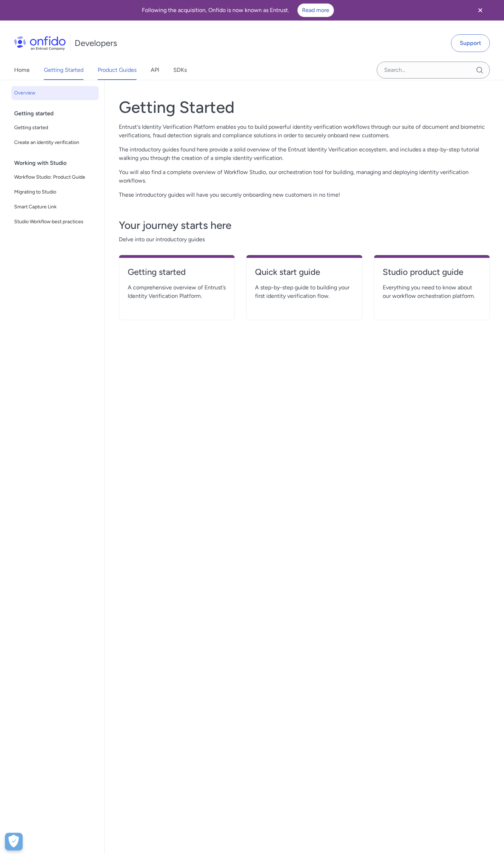  Describe the element at coordinates (304, 275) in the screenshot. I see `a: Quick start guide` at that location.